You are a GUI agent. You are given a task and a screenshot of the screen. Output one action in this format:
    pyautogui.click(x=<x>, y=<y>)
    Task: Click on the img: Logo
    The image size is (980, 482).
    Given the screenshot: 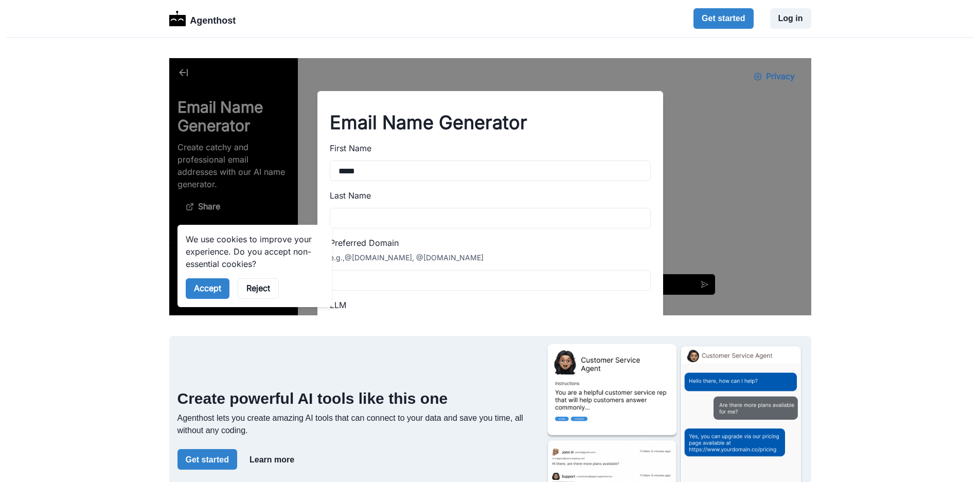 What is the action you would take?
    pyautogui.click(x=177, y=18)
    